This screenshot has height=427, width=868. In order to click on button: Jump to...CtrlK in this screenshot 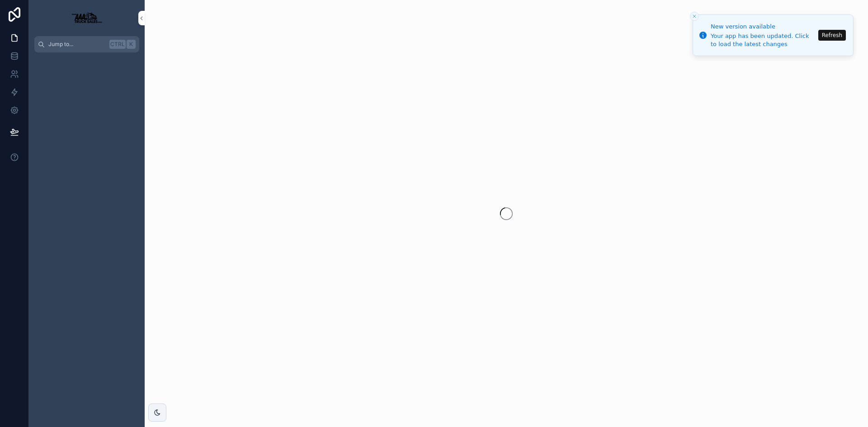, I will do `click(86, 44)`.